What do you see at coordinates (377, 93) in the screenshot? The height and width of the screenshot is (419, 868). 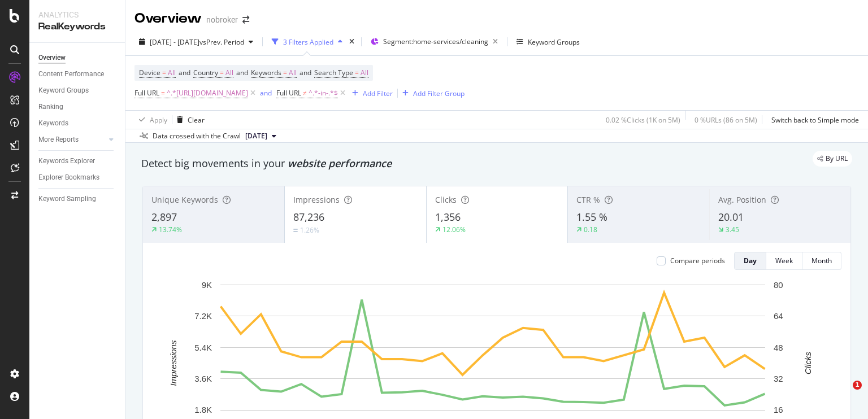 I see `div: Add Filter` at bounding box center [377, 93].